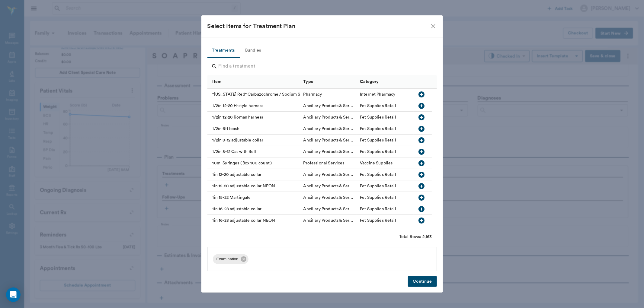  I want to click on button: Continue, so click(422, 281).